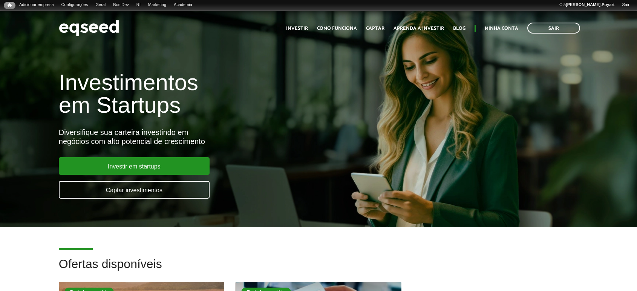 This screenshot has width=637, height=291. What do you see at coordinates (9, 5) in the screenshot?
I see `span: Início` at bounding box center [9, 5].